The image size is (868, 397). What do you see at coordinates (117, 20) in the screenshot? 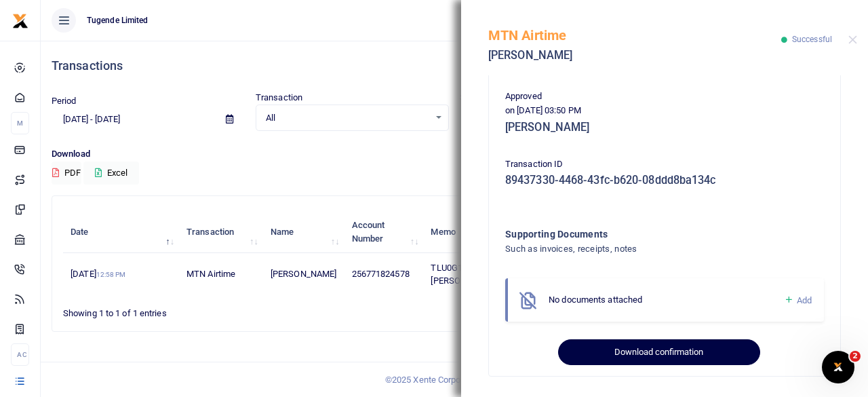
I see `span: Tugende Limited` at bounding box center [117, 20].